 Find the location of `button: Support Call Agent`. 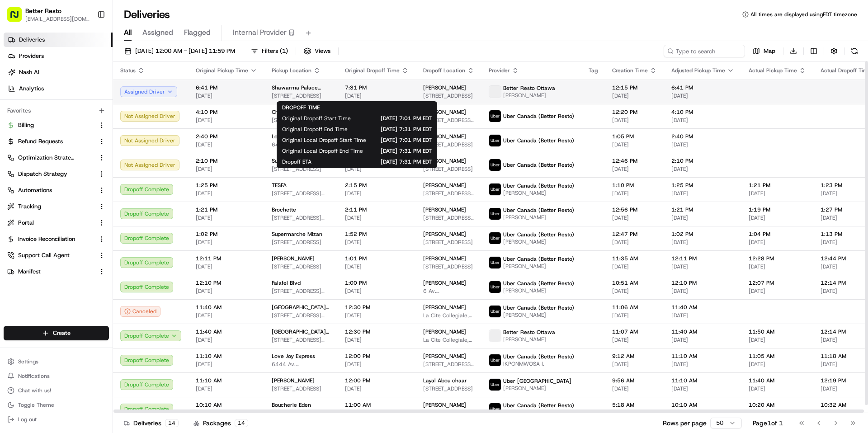

button: Support Call Agent is located at coordinates (56, 256).